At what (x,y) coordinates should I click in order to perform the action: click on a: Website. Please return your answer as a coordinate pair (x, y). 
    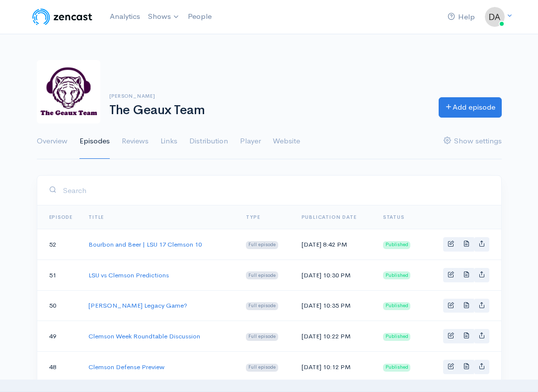
    Looking at the image, I should click on (286, 142).